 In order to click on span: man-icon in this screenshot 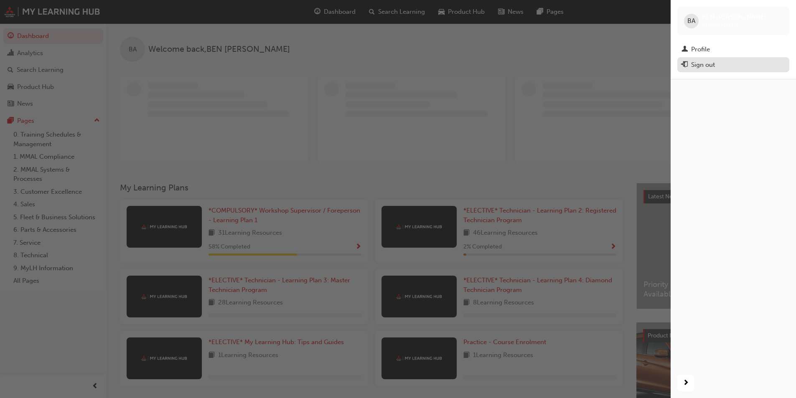, I will do `click(685, 50)`.